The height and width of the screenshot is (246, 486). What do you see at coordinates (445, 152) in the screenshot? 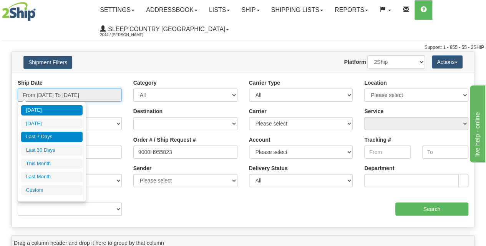
I see `input: To` at bounding box center [445, 152].